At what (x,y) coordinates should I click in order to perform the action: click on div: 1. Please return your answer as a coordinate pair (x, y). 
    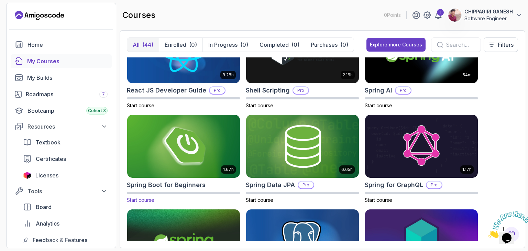
    Looking at the image, I should click on (440, 12).